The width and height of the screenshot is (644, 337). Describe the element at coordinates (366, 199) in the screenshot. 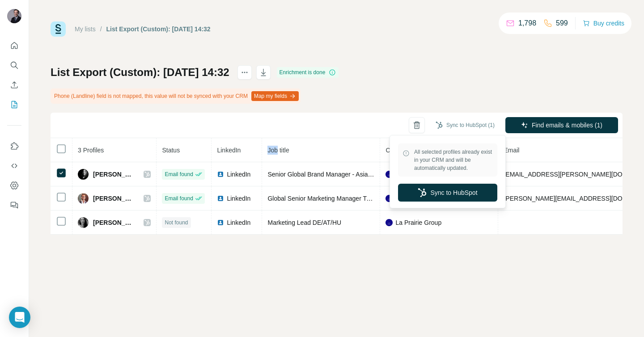

I see `span: Global Senior Marketing Manager Travel Retail and Distributor Markets` at that location.